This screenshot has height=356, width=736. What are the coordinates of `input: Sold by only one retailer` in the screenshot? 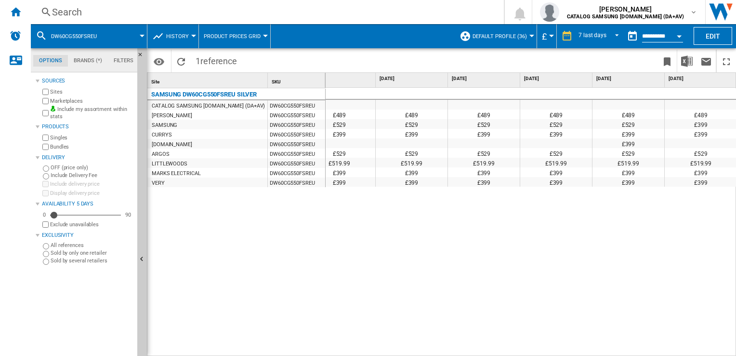 It's located at (46, 253).